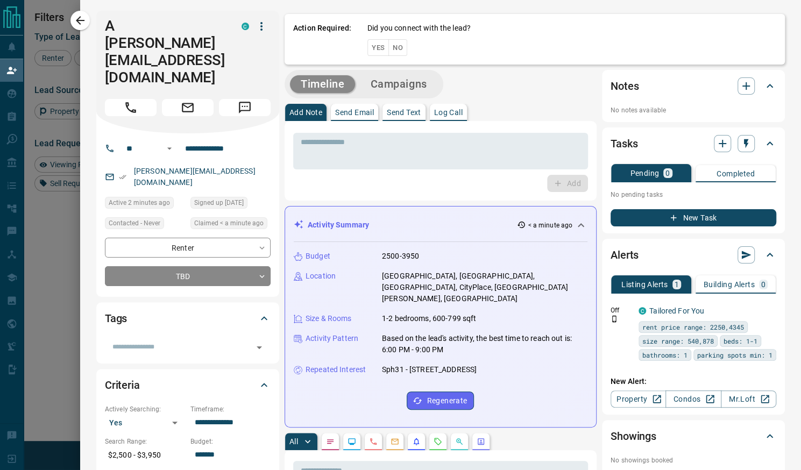 The height and width of the screenshot is (470, 801). Describe the element at coordinates (354, 112) in the screenshot. I see `p: Send Email` at that location.